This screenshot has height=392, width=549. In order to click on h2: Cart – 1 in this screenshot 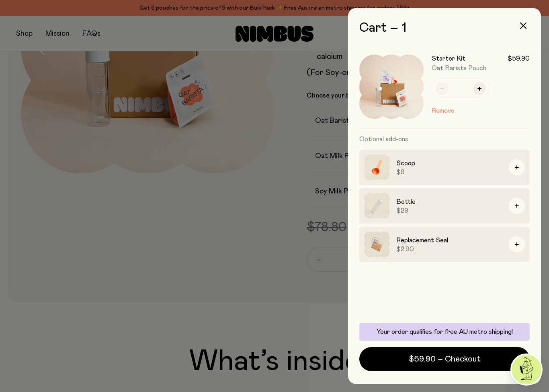, I will do `click(444, 28)`.